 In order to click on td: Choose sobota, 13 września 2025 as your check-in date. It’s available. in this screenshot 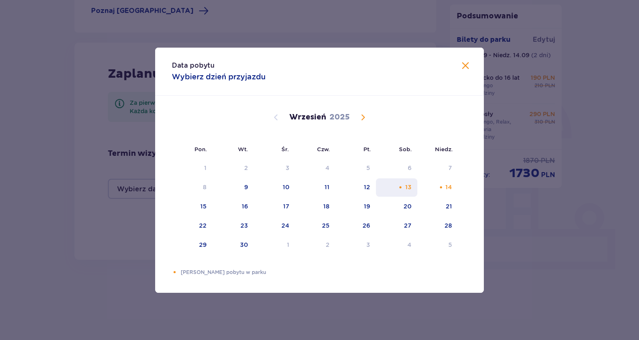, I will do `click(396, 188)`.